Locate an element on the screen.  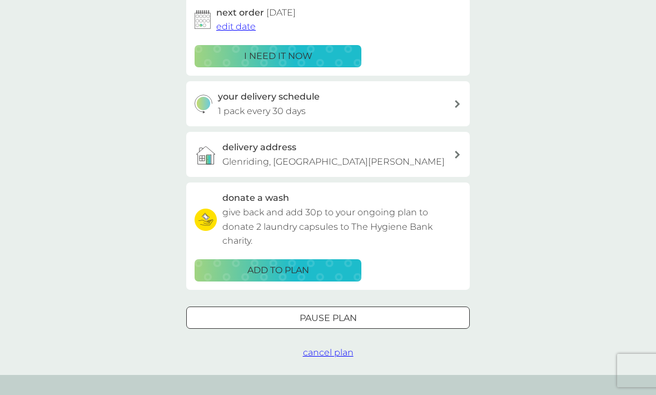
button: your delivery schedule1 pack every 30 days is located at coordinates (328, 103).